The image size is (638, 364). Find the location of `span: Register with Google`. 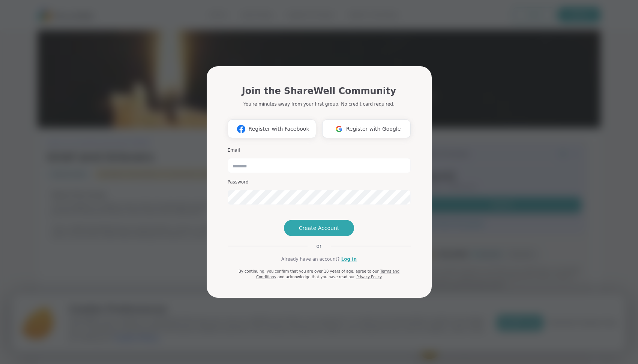

span: Register with Google is located at coordinates (373, 129).